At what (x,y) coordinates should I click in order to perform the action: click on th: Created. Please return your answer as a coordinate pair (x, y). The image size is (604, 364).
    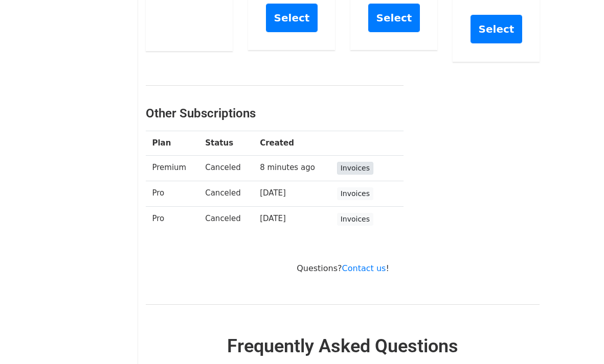
    Looking at the image, I should click on (292, 144).